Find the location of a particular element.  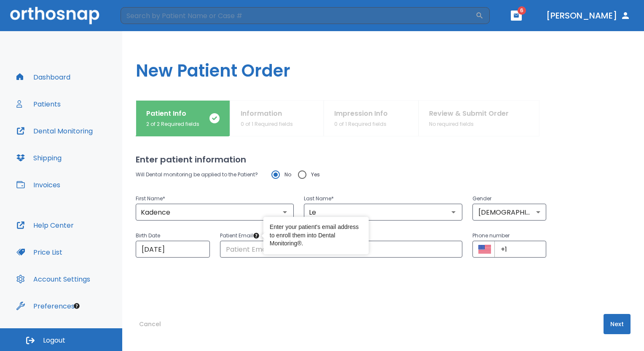

a: Shipping is located at coordinates (39, 158).